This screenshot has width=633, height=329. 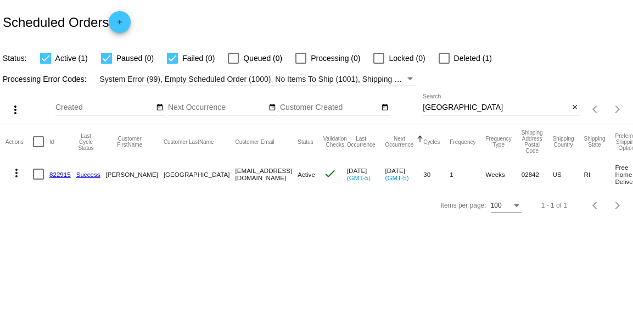 I want to click on button: Change sorting for ShippingPostcode, so click(x=532, y=142).